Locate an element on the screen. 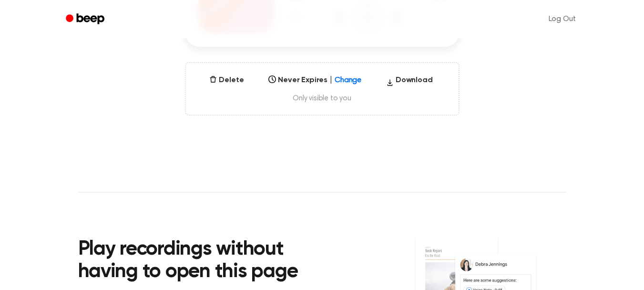  h2: Play recordings without having to open this page is located at coordinates (206, 261).